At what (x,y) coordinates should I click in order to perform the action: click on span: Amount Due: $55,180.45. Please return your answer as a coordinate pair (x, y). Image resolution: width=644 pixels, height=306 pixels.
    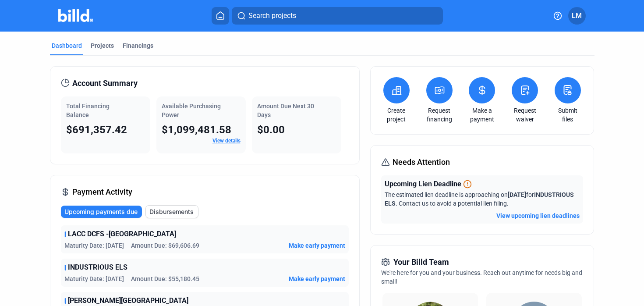
    Looking at the image, I should click on (165, 279).